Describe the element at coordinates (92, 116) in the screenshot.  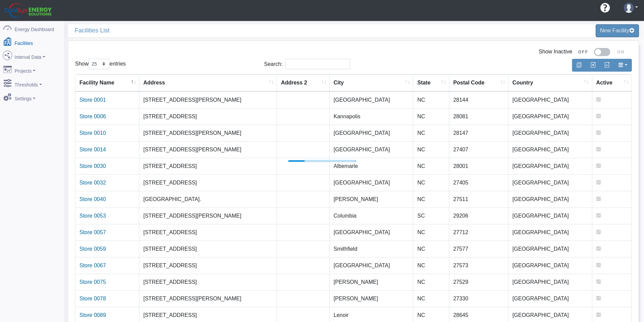
I see `a: Store 0006` at that location.